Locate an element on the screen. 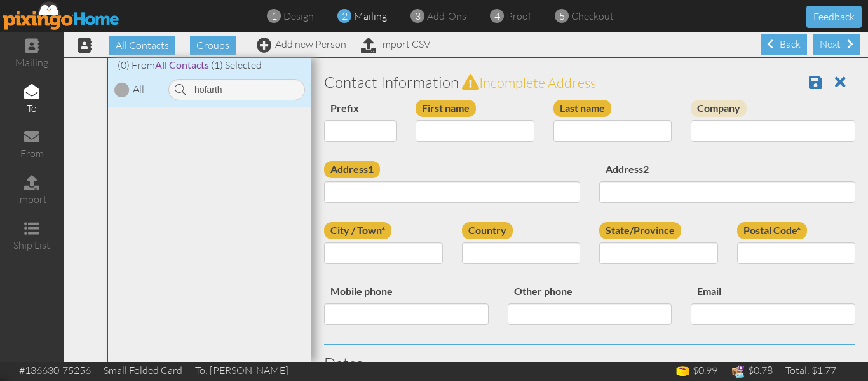  span: (1) Selected is located at coordinates (237, 65).